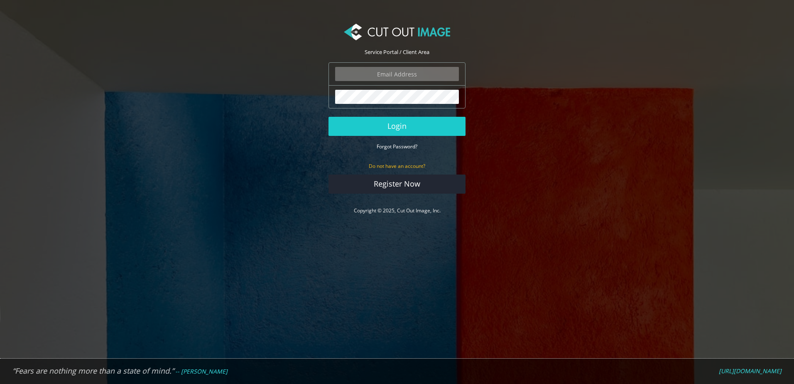 The height and width of the screenshot is (384, 794). I want to click on a: Forgot Password?, so click(397, 146).